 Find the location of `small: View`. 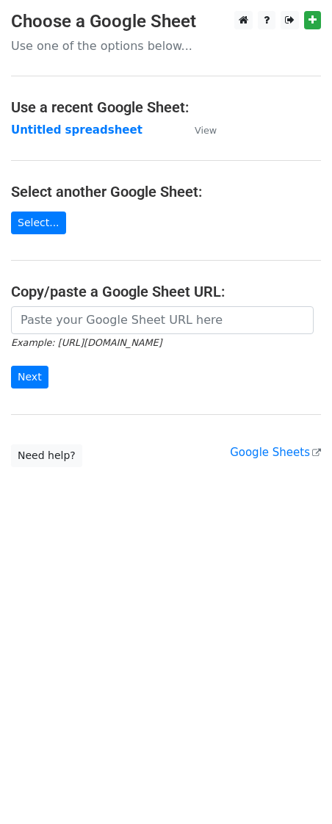

small: View is located at coordinates (206, 130).